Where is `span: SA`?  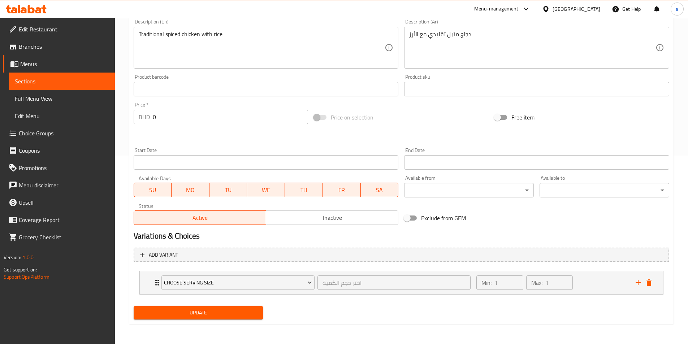
span: SA is located at coordinates (379, 190).